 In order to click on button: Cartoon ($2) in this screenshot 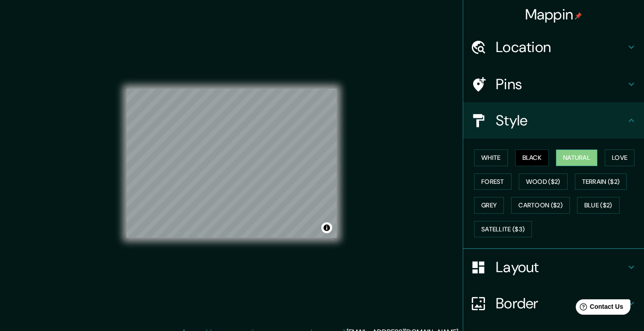, I will do `click(541, 205)`.